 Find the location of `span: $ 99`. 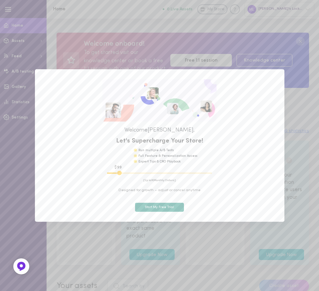

span: $ 99 is located at coordinates (118, 168).